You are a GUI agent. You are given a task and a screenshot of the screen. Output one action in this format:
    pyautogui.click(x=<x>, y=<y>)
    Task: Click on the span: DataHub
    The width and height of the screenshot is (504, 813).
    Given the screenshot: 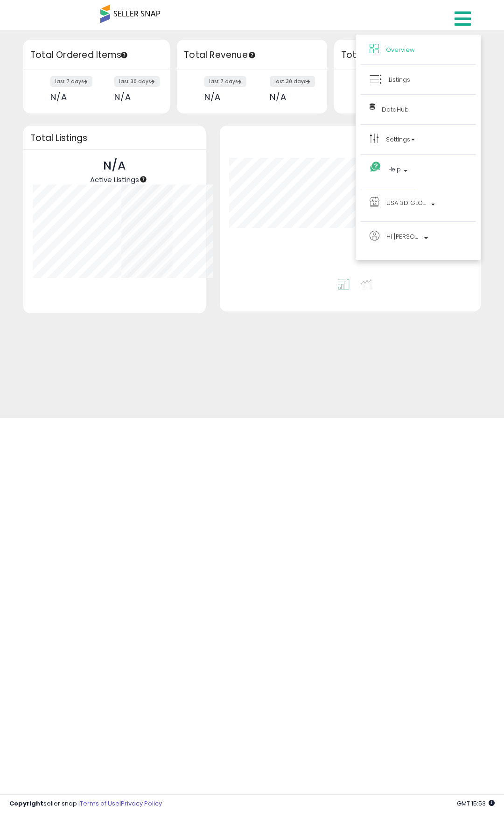 What is the action you would take?
    pyautogui.click(x=395, y=109)
    